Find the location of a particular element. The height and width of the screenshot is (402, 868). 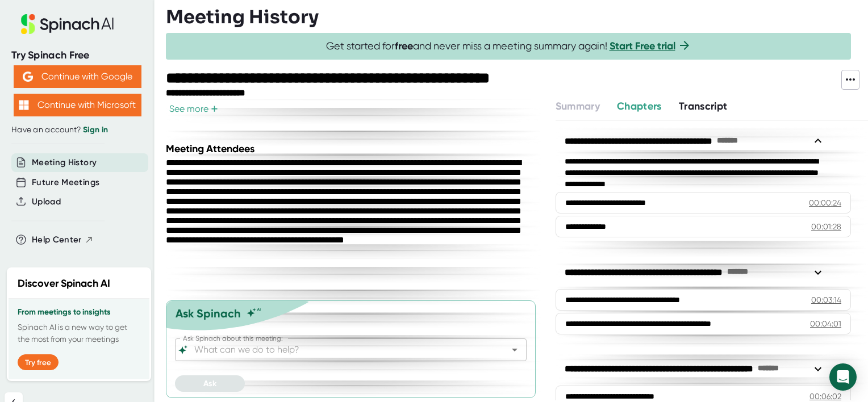

span: Get started for and never miss a meeting summary again! is located at coordinates (509, 46).